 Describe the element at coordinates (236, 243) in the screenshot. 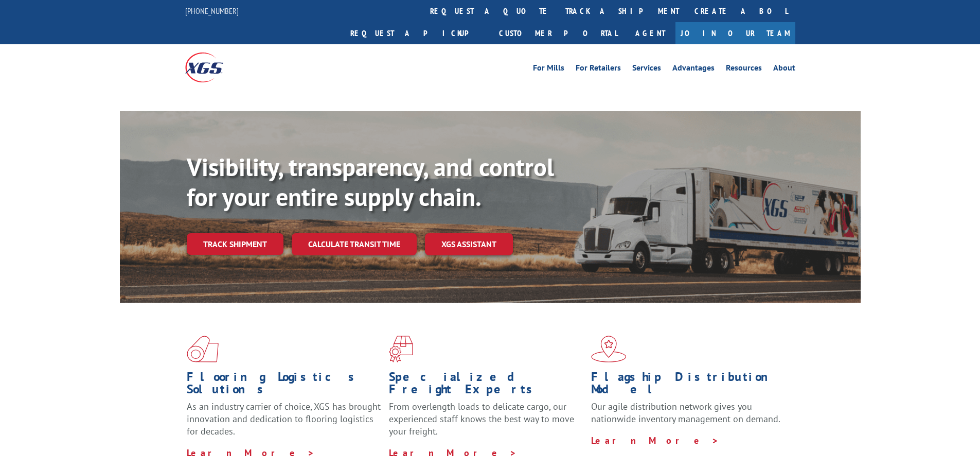

I see `a: Track shipment` at that location.